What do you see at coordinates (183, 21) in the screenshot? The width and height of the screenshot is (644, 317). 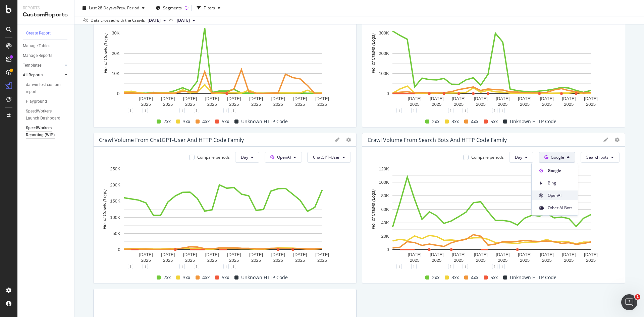 I see `span: 2025 Aug. 19th` at bounding box center [183, 21].